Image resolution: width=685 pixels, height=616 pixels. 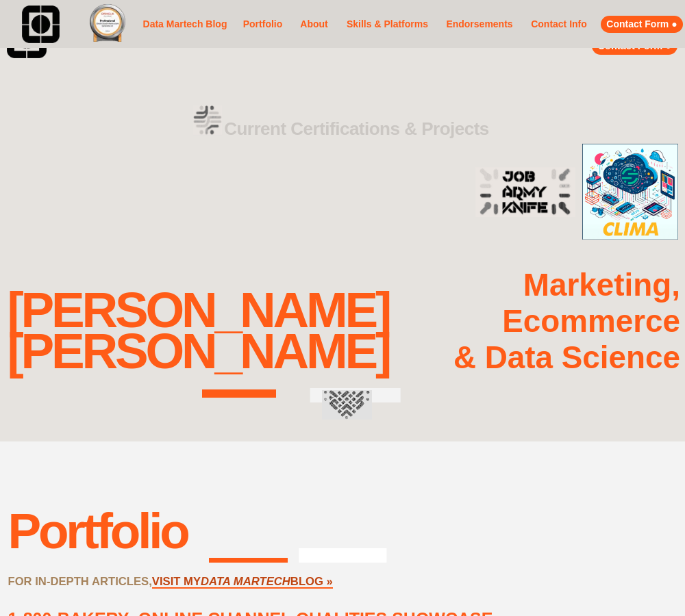 What do you see at coordinates (312, 582) in the screenshot?
I see `a: BLOG »` at bounding box center [312, 582].